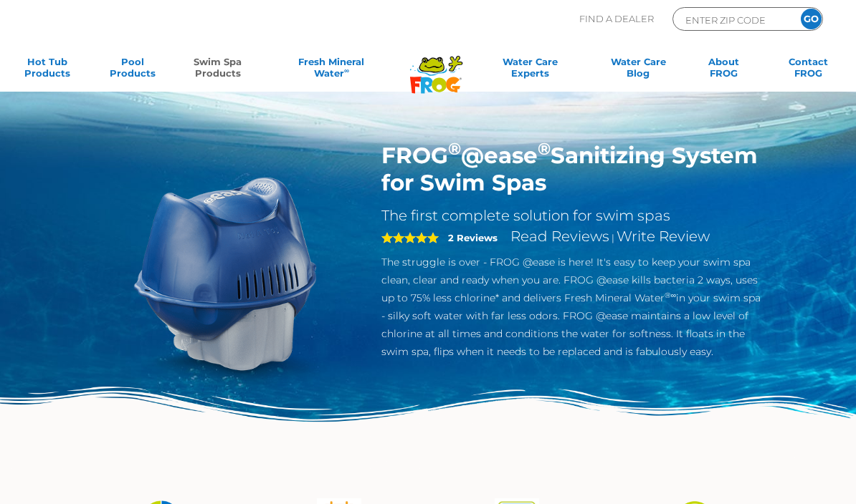 The image size is (856, 504). What do you see at coordinates (638, 70) in the screenshot?
I see `a: Water CareBlog` at bounding box center [638, 70].